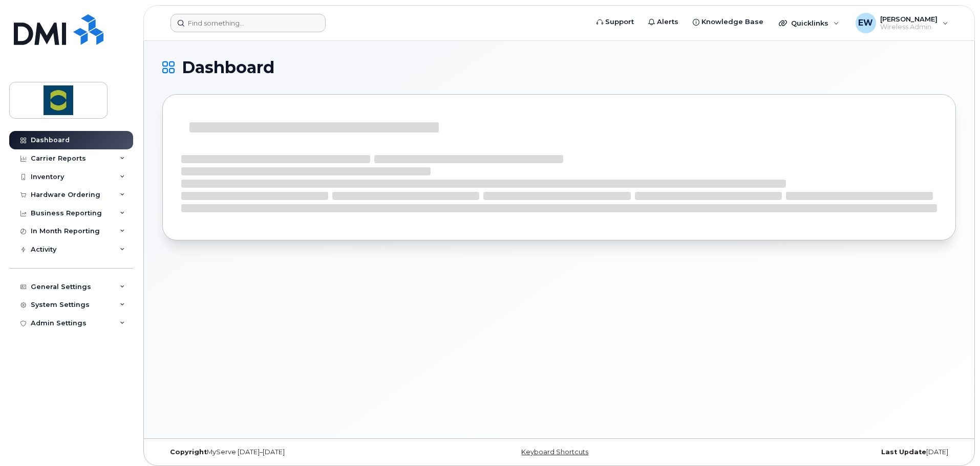 The height and width of the screenshot is (466, 980). I want to click on a: Keyboard Shortcuts, so click(554, 452).